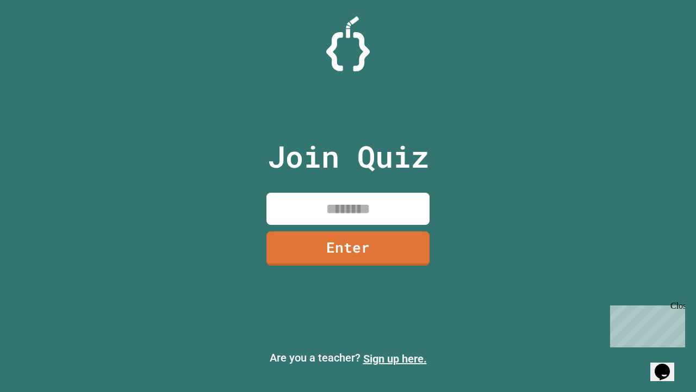 This screenshot has height=392, width=696. I want to click on p: Join Quiz, so click(348, 156).